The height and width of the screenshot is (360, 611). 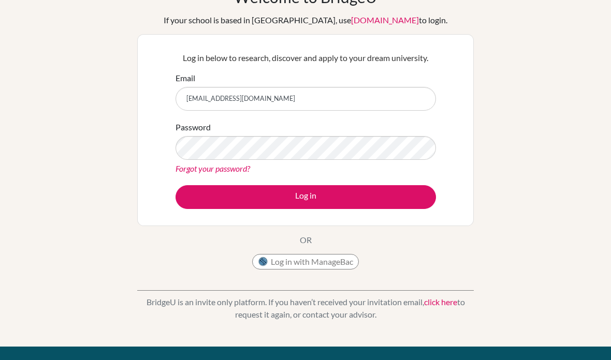 What do you see at coordinates (306, 197) in the screenshot?
I see `button: Log in` at bounding box center [306, 197].